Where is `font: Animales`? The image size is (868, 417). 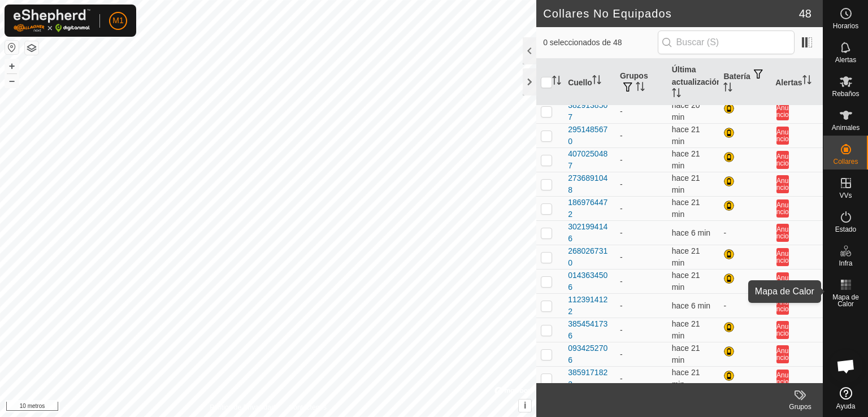 font: Animales is located at coordinates (846, 128).